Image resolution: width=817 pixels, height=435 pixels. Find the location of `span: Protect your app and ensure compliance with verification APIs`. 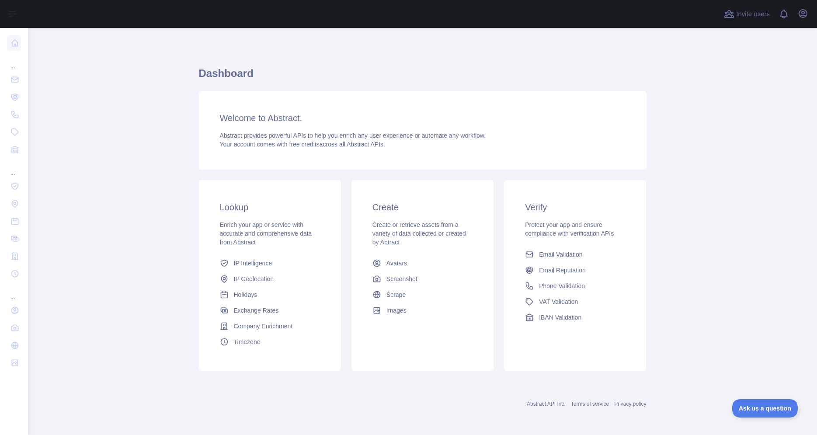

span: Protect your app and ensure compliance with verification APIs is located at coordinates (569, 229).